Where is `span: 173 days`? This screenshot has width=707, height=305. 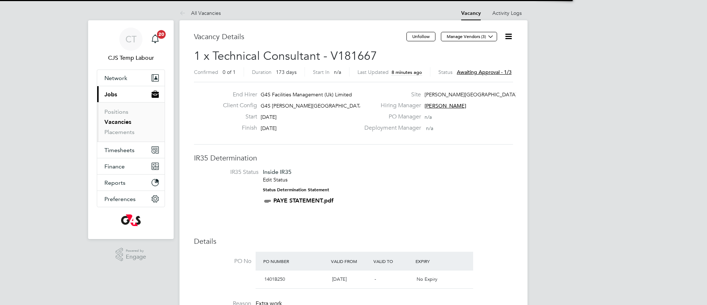
span: 173 days is located at coordinates (286, 72).